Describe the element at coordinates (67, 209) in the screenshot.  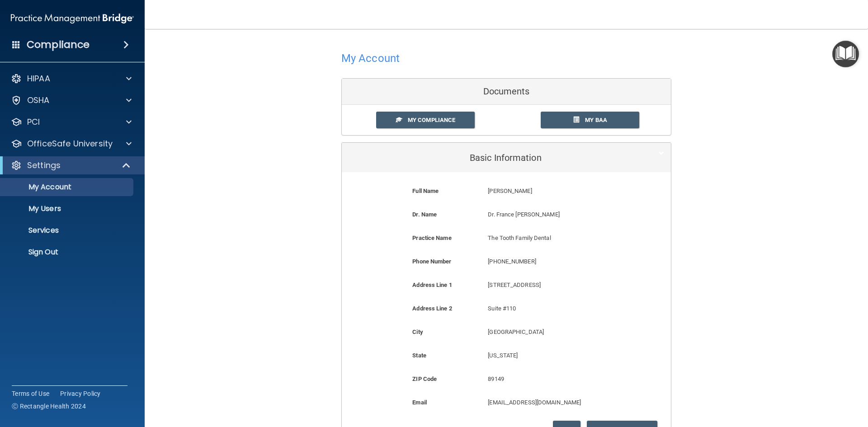
I see `p: My Users` at that location.